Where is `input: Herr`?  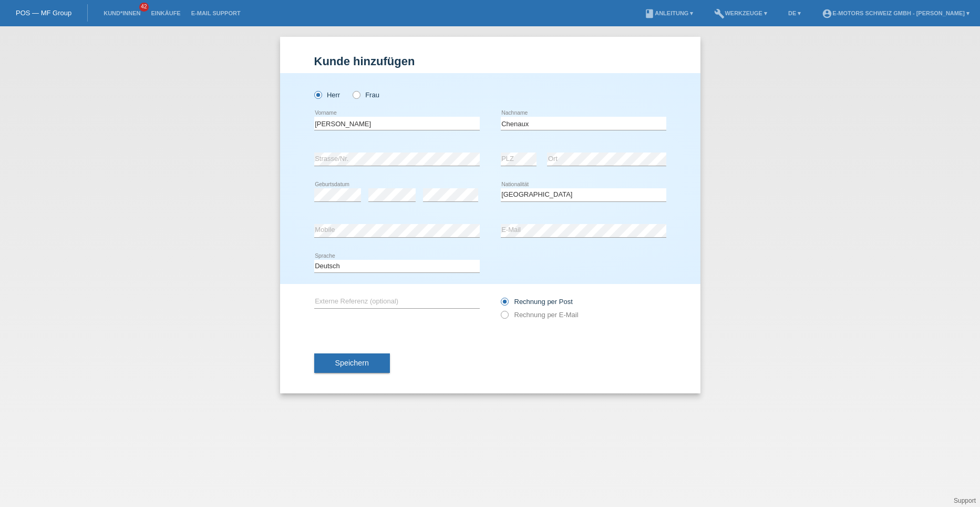
input: Herr is located at coordinates (318, 94).